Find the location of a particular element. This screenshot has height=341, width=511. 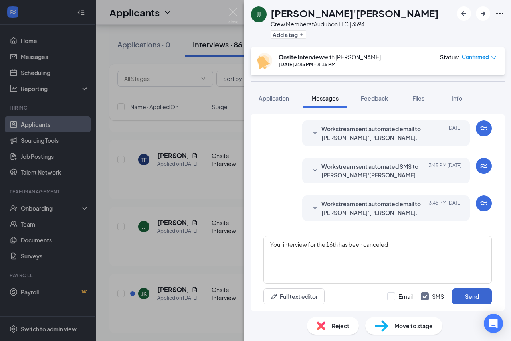

div: Open Intercom Messenger is located at coordinates (494, 324).